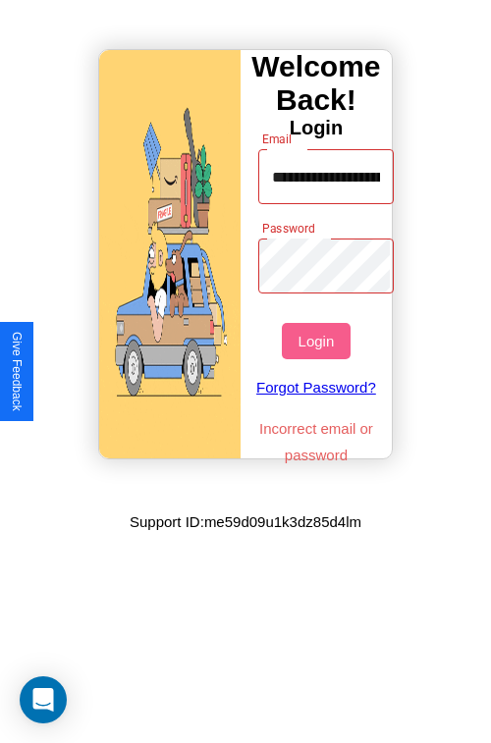 This screenshot has height=743, width=491. Describe the element at coordinates (316, 442) in the screenshot. I see `p: Incorrect email or password` at that location.